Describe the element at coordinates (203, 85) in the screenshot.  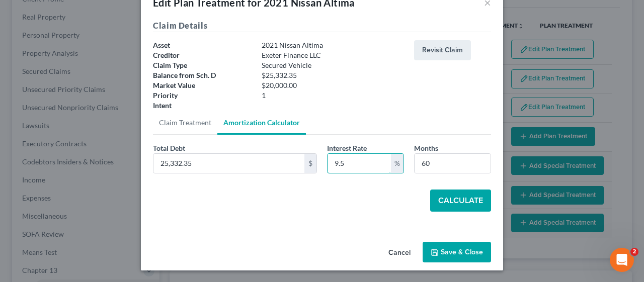
I see `div: Market Value` at that location.